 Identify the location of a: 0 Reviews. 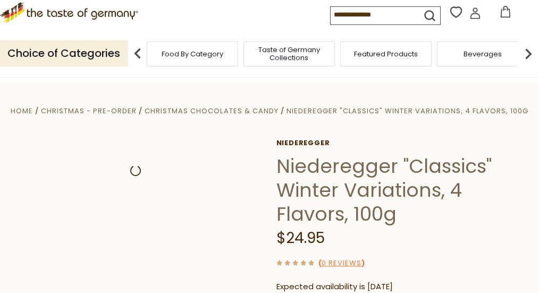
(341, 263).